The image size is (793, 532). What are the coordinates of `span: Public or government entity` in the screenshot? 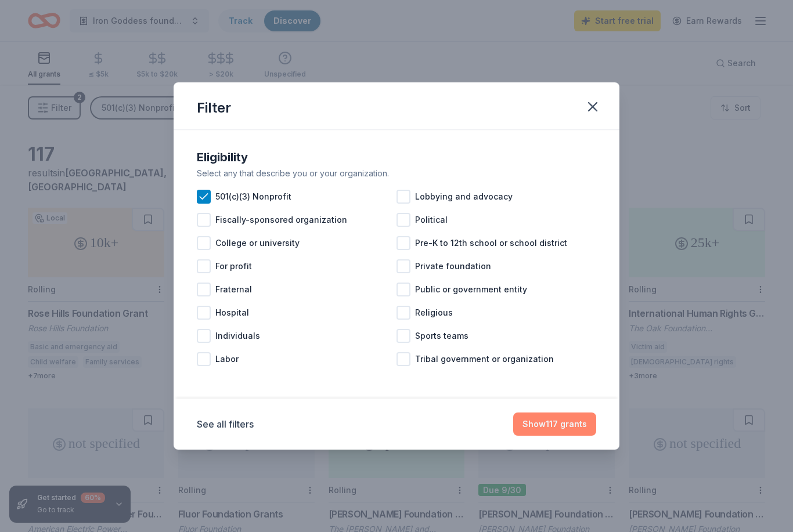 It's located at (471, 289).